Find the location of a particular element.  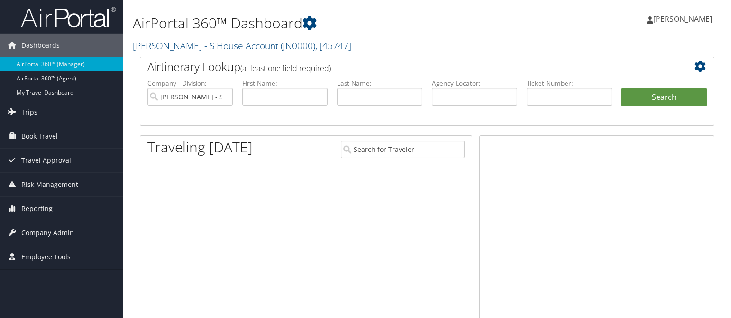

label: Last Name: is located at coordinates (380, 83).